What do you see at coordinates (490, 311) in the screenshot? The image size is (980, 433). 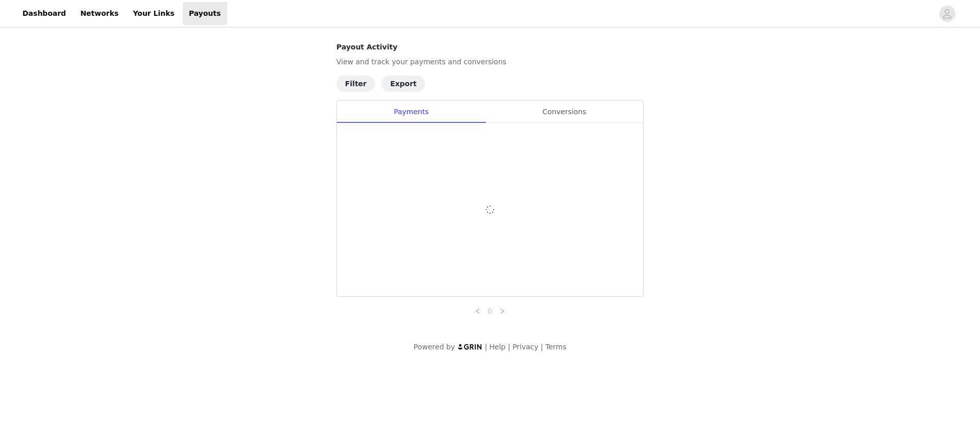 I see `li: 0` at bounding box center [490, 311].